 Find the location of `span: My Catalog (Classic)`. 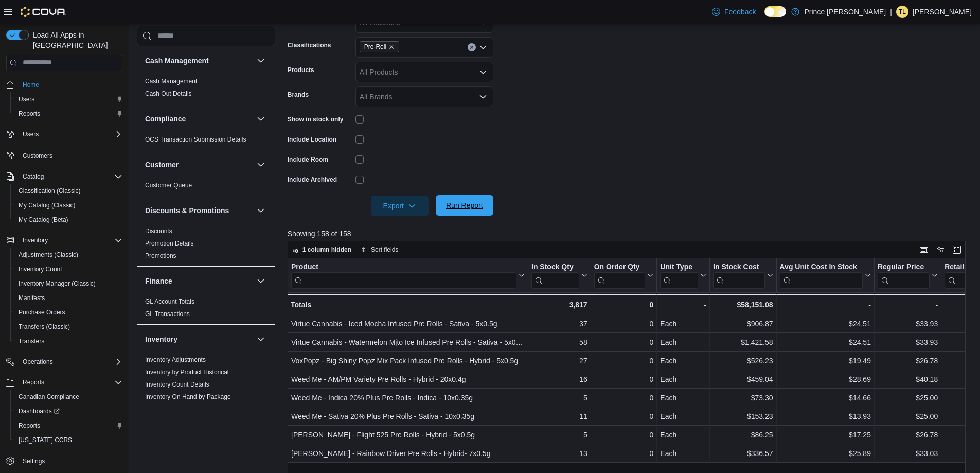

span: My Catalog (Classic) is located at coordinates (47, 205).